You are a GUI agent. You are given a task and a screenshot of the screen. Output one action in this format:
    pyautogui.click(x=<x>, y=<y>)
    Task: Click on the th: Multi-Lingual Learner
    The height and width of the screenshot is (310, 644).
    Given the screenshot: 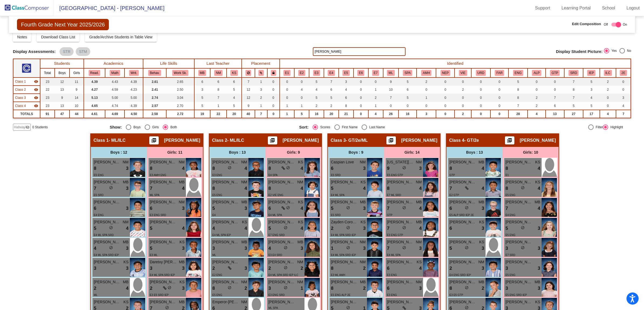 What is the action you would take?
    pyautogui.click(x=391, y=73)
    